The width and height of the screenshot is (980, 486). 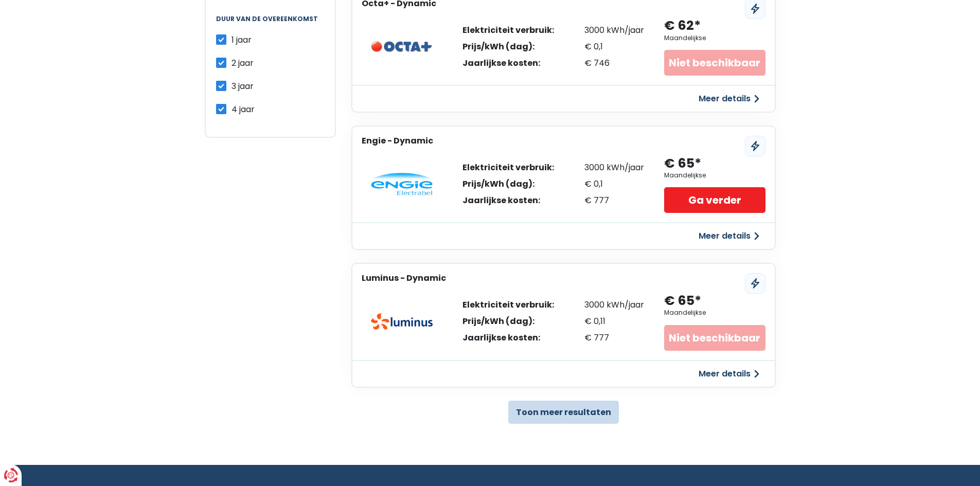 I want to click on h3: Luminus - Dynamic, so click(x=404, y=278).